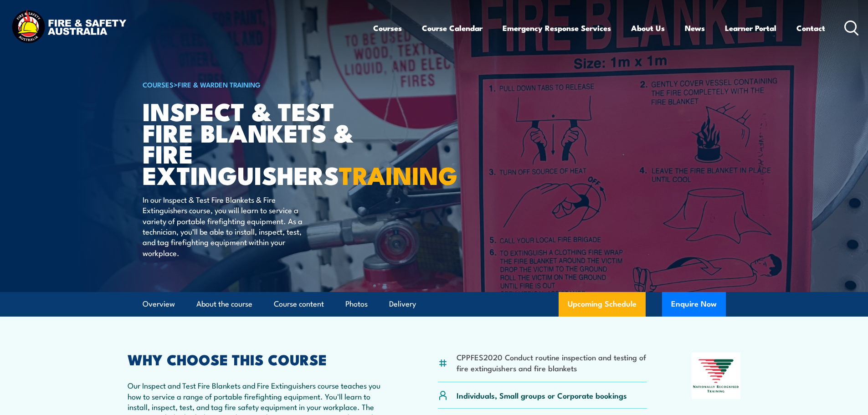  I want to click on a: Upcoming Schedule, so click(602, 304).